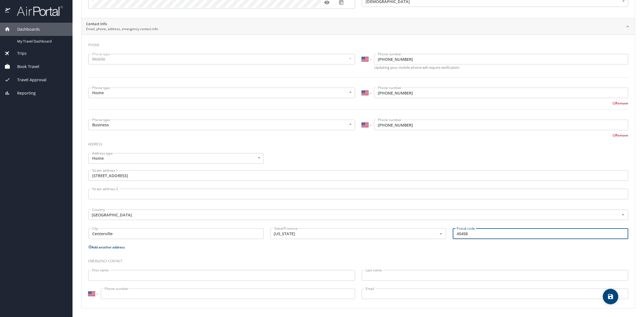  I want to click on img: airportal-logo.png, so click(37, 11).